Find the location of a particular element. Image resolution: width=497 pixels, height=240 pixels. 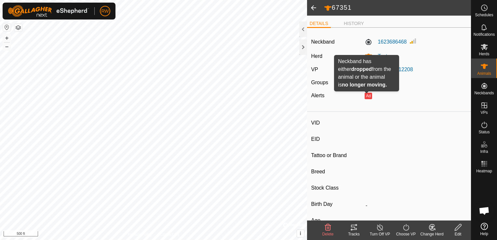

label: VID is located at coordinates (337, 123).